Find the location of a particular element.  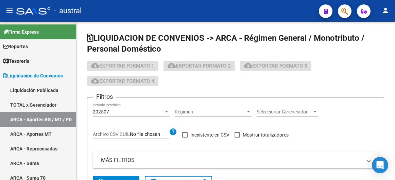

span: Exportar Formato 3 is located at coordinates (276, 66).